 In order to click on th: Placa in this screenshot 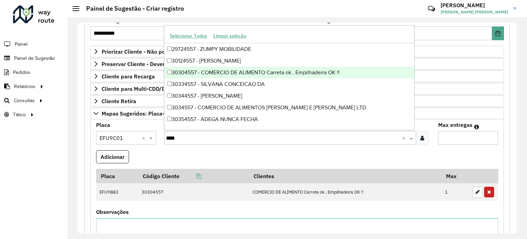, I will do `click(117, 176)`.